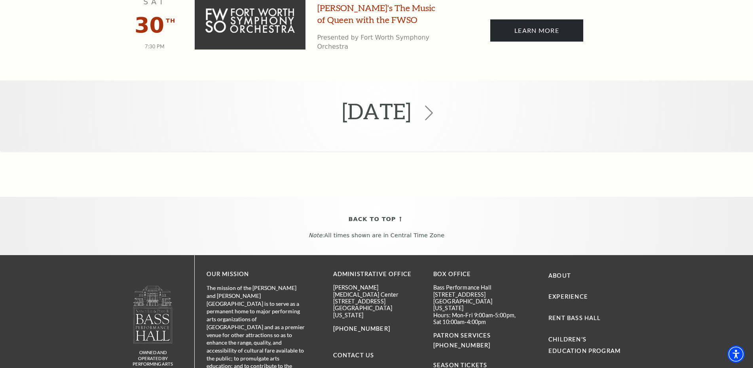 The image size is (753, 368). What do you see at coordinates (317, 235) in the screenshot?
I see `em: Note:` at bounding box center [317, 235].